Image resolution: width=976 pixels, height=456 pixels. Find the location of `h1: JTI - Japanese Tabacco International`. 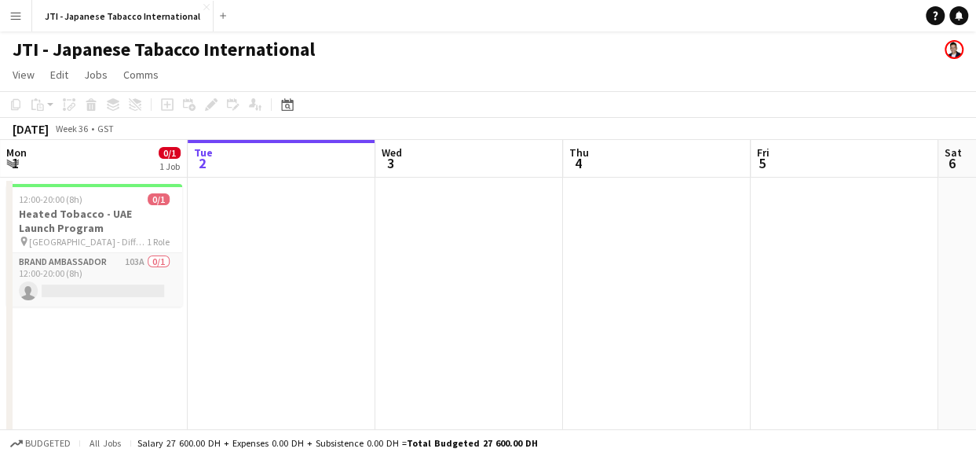

h1: JTI - Japanese Tabacco International is located at coordinates (163, 49).